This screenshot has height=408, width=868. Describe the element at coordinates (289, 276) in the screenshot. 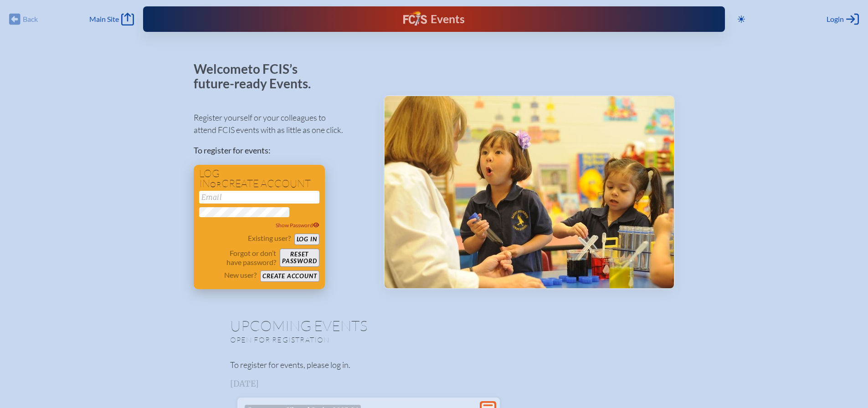

I see `button: Create account` at that location.